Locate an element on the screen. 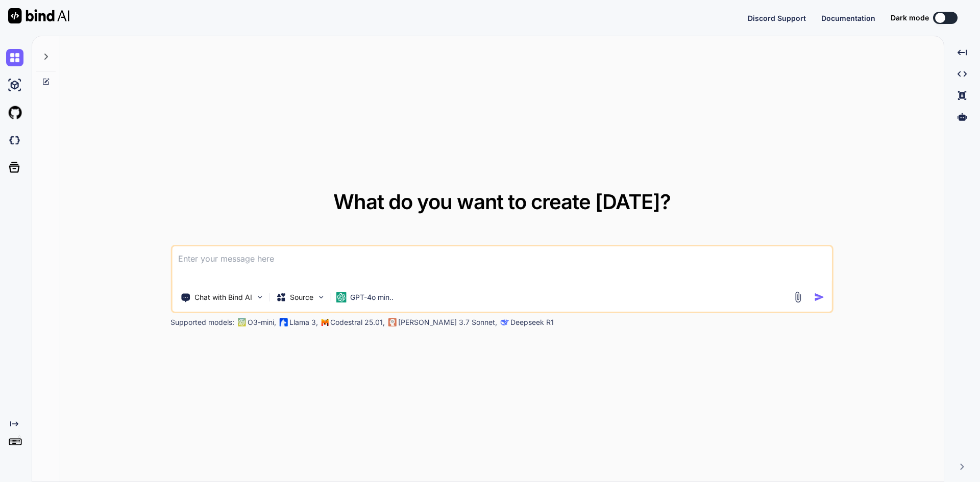  span: Documentation is located at coordinates (848, 18).